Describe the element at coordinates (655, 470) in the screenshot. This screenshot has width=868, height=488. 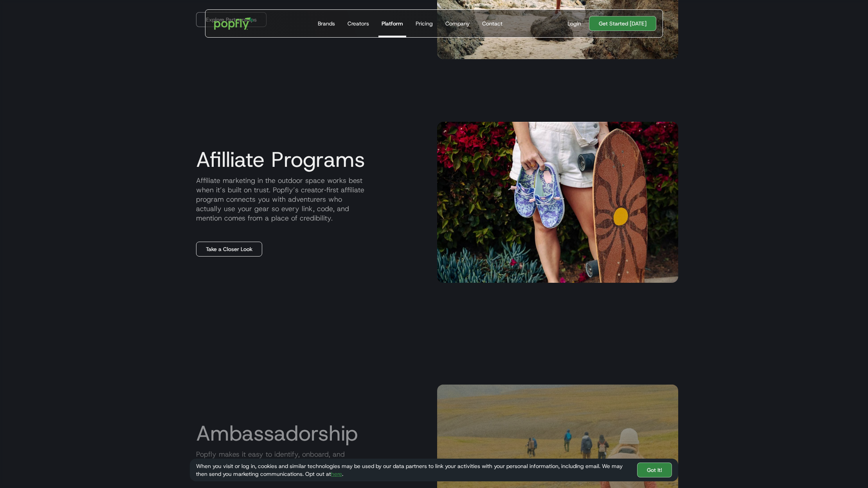
I see `a: Got It!` at that location.